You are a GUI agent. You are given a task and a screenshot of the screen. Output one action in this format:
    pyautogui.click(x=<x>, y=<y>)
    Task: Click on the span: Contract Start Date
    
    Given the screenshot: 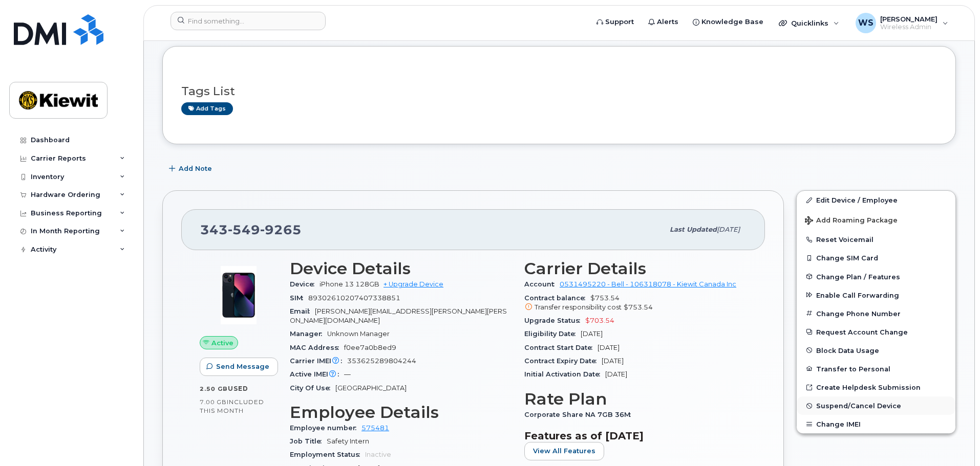 What is the action you would take?
    pyautogui.click(x=561, y=348)
    